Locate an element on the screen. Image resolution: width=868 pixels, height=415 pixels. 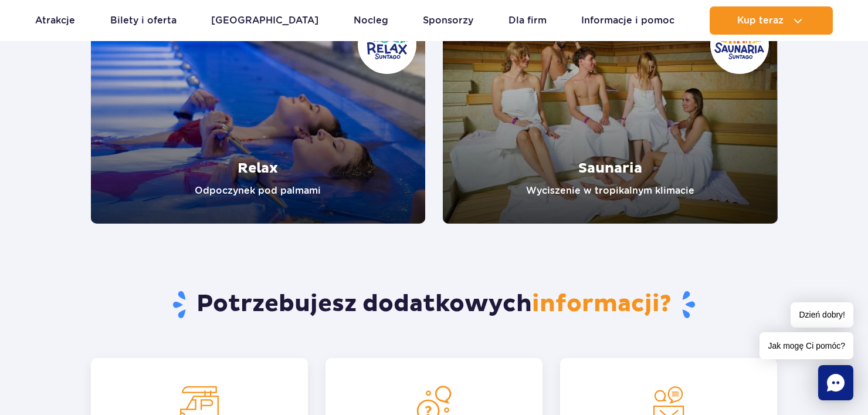
a: Nocleg is located at coordinates (371, 21).